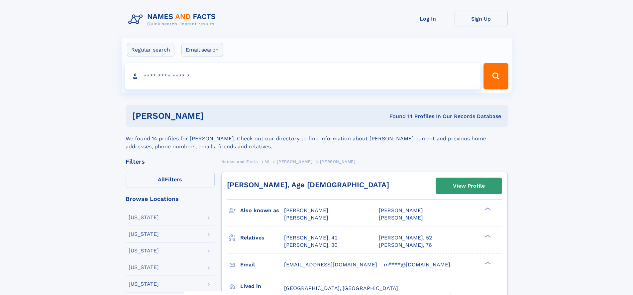 Image resolution: width=633 pixels, height=295 pixels. What do you see at coordinates (267, 162) in the screenshot?
I see `span: W` at bounding box center [267, 162].